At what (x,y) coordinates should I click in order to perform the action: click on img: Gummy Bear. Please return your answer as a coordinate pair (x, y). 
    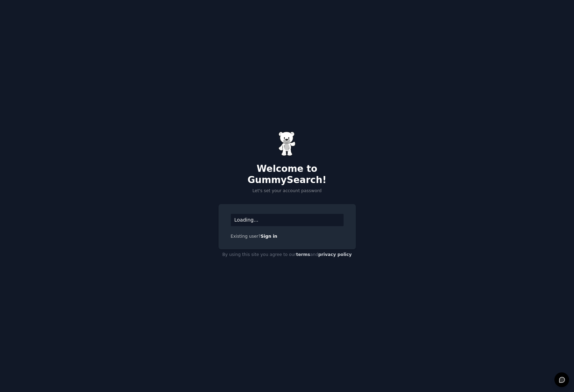
    Looking at the image, I should click on (287, 144).